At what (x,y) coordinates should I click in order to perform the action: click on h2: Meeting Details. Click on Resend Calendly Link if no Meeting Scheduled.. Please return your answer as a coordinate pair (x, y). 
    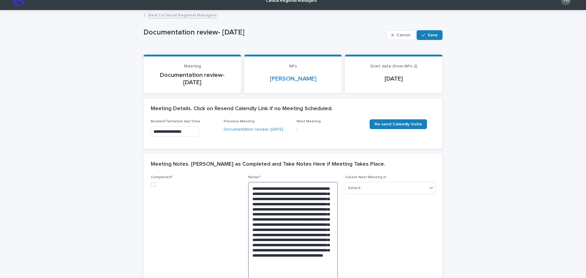
    Looking at the image, I should click on (242, 109).